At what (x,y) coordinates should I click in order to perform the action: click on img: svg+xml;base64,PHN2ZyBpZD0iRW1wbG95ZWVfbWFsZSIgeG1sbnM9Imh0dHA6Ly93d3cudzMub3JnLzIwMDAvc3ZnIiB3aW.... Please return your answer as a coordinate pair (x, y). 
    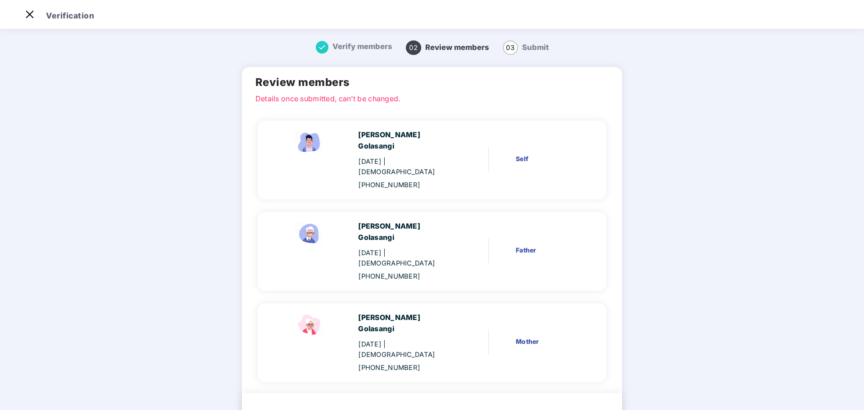
    Looking at the image, I should click on (309, 142).